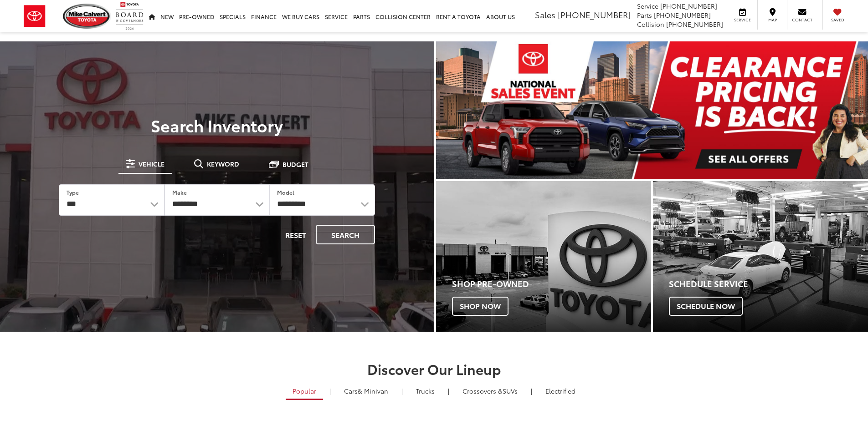 This screenshot has width=868, height=430. What do you see at coordinates (551, 284) in the screenshot?
I see `h4: Shop Pre-Owned` at bounding box center [551, 284].